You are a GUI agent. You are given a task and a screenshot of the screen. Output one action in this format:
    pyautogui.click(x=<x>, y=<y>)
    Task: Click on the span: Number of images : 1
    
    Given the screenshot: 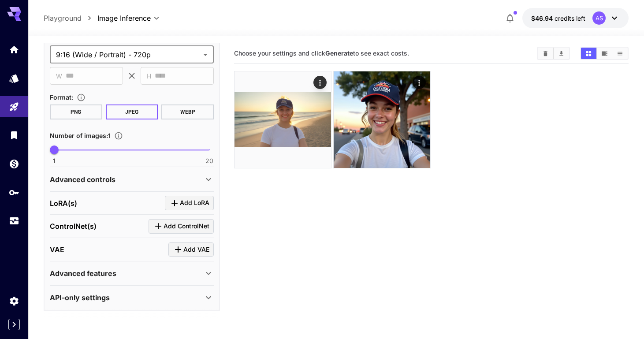 What is the action you would take?
    pyautogui.click(x=80, y=135)
    